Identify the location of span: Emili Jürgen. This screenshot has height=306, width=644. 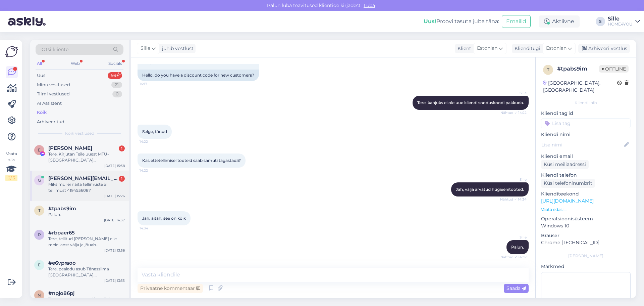
(70, 148).